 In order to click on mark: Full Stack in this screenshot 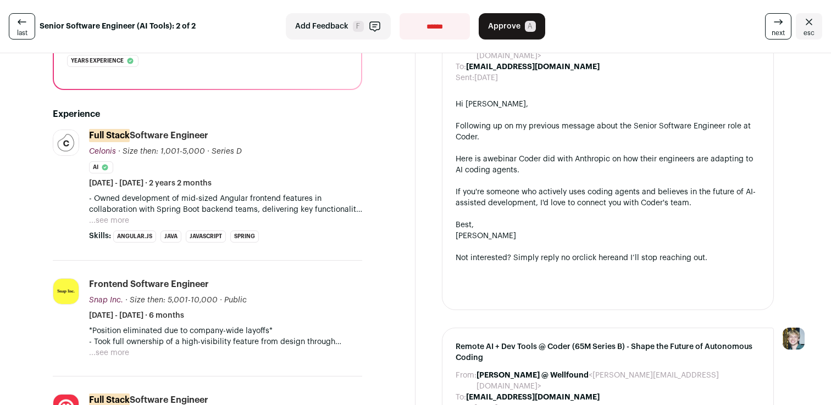, I will do `click(109, 136)`.